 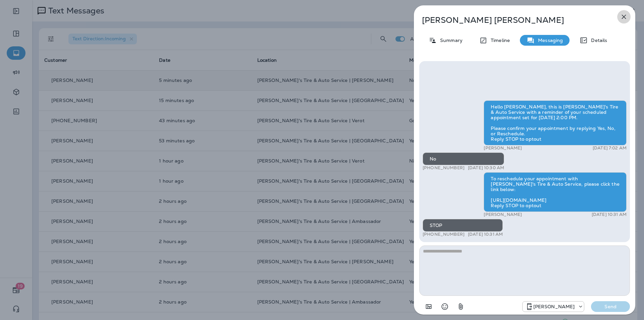 I want to click on div: +1 (225) 372-6790, so click(x=554, y=307).